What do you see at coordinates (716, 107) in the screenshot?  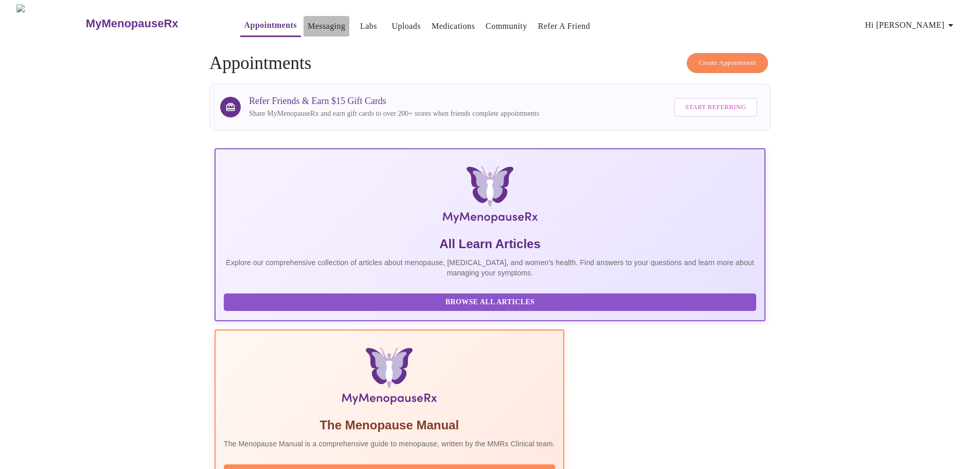 I see `span: Start Referring` at bounding box center [716, 107].